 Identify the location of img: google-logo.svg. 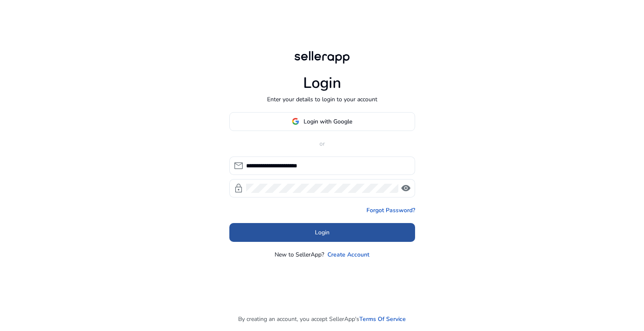
(295, 122).